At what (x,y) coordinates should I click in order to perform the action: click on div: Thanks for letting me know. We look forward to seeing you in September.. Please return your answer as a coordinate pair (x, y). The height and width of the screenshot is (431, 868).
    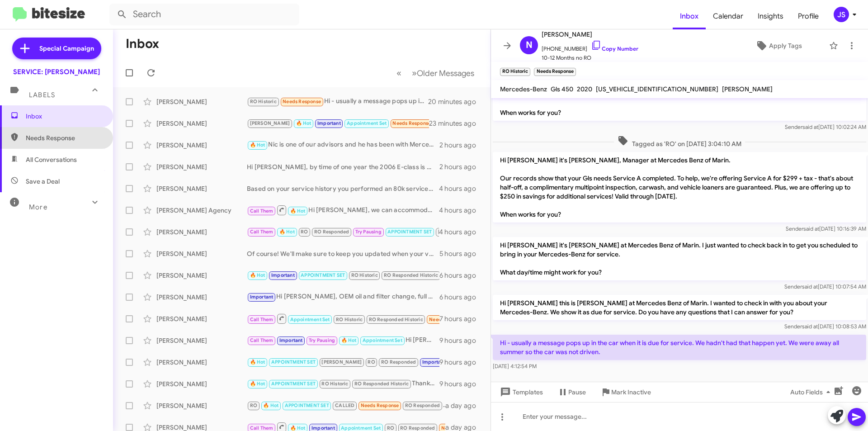
    Looking at the image, I should click on (343, 383).